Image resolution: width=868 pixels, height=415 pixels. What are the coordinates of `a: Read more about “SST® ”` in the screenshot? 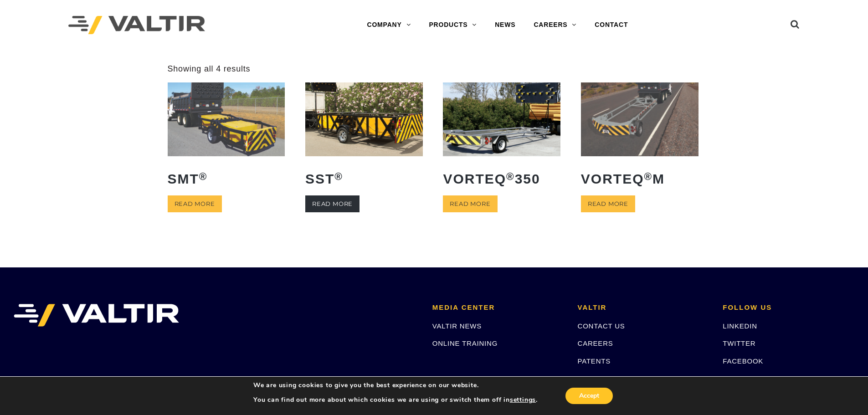 It's located at (332, 204).